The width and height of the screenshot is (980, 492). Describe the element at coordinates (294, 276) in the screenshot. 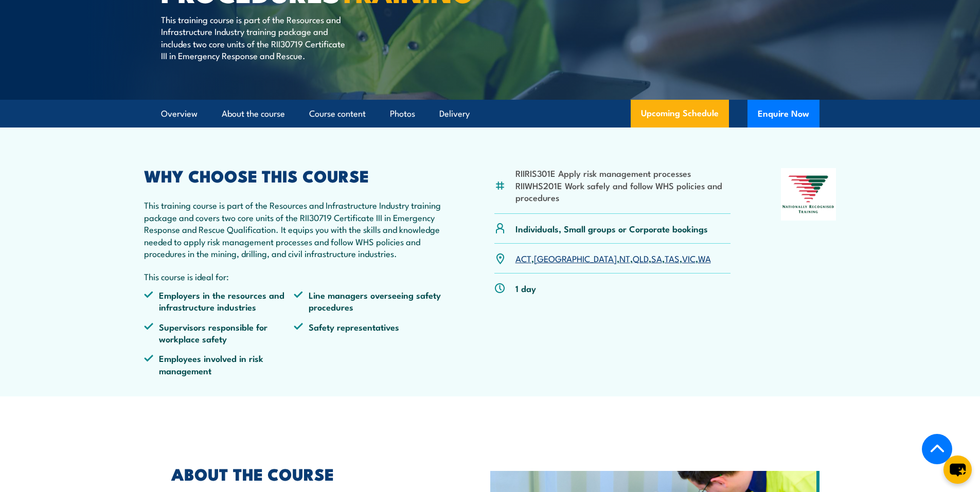

I see `p: This course is ideal for:` at that location.